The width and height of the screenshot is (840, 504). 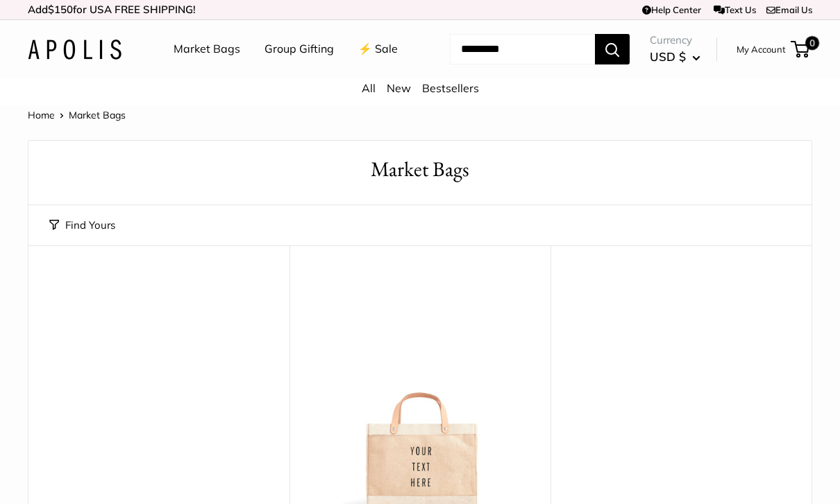 I want to click on a: Market Bags, so click(x=206, y=49).